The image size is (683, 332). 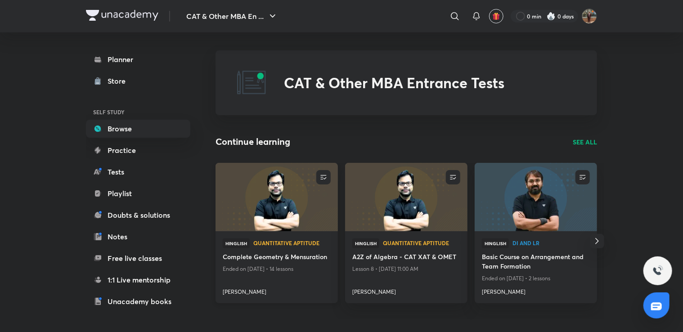 What do you see at coordinates (138, 258) in the screenshot?
I see `a: Free live classes` at bounding box center [138, 258].